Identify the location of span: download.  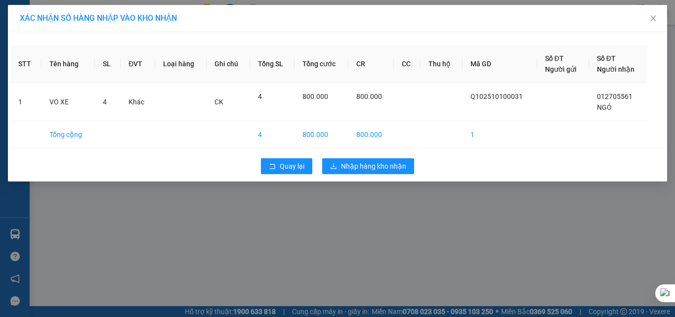
(334, 167).